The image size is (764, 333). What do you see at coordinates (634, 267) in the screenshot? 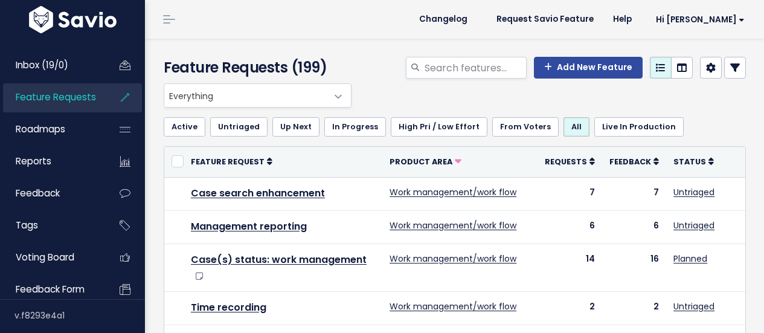
I see `td: 16` at bounding box center [634, 267].